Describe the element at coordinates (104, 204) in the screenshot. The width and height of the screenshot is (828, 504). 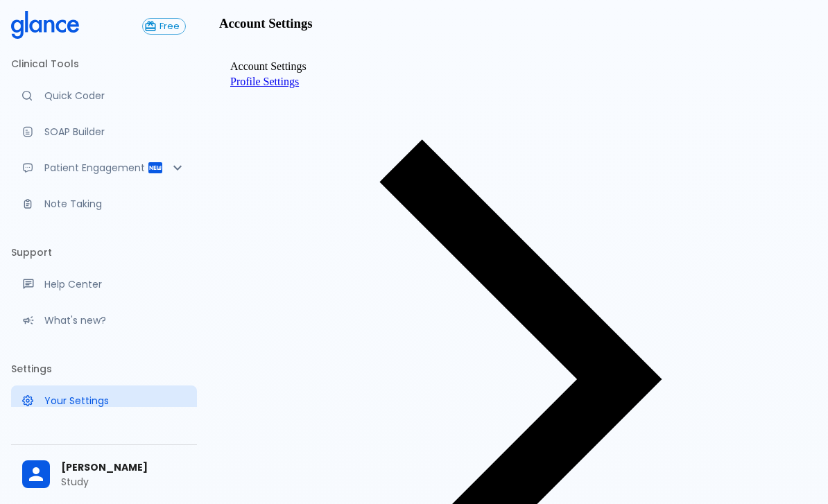
I see `a: Advanced note-taking` at that location.